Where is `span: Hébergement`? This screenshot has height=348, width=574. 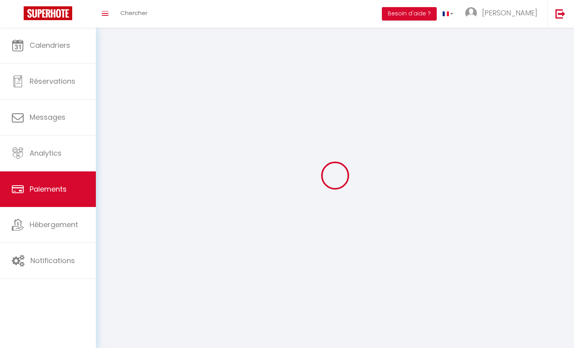
span: Hébergement is located at coordinates (54, 224).